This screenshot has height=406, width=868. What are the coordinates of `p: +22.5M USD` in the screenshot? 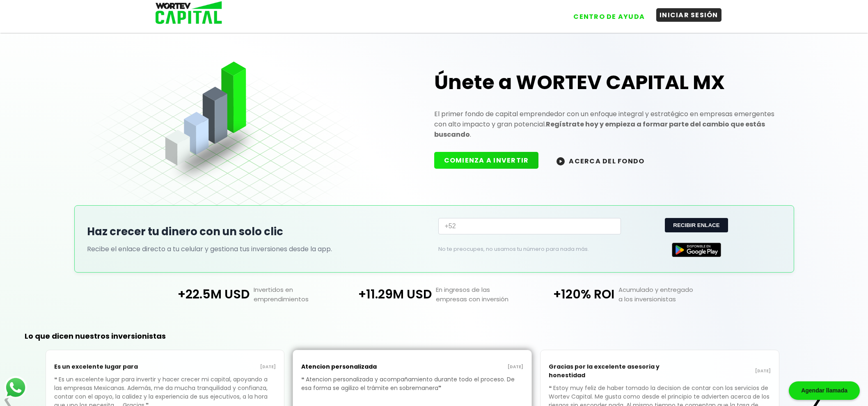 It's located at (205, 294).